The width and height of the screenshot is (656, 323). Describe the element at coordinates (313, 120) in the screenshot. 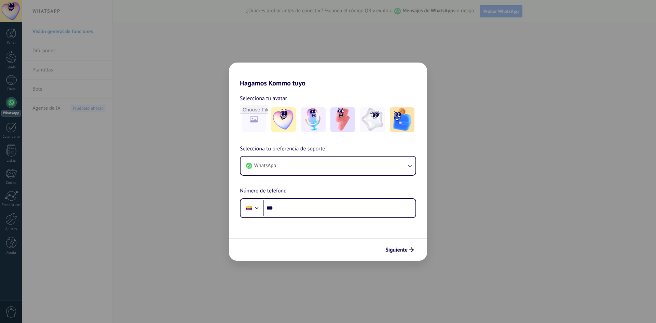

I see `img: -2.jpeg` at that location.